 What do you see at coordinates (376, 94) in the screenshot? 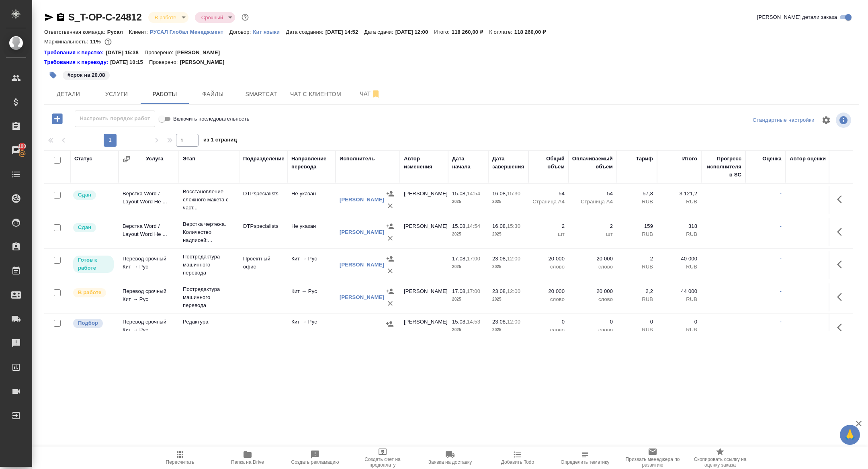
I see `svg: Отписаться` at bounding box center [376, 94].